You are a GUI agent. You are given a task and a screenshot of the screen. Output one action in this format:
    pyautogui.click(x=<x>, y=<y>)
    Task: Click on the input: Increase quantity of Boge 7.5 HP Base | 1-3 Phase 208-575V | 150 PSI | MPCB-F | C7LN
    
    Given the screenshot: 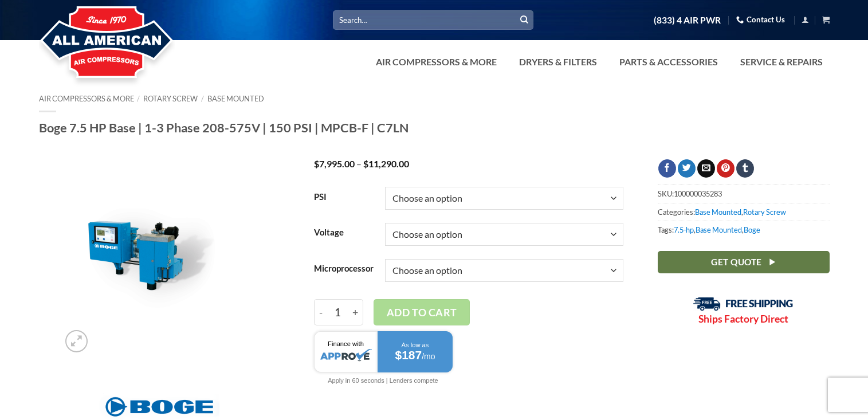 What is the action you would take?
    pyautogui.click(x=356, y=312)
    